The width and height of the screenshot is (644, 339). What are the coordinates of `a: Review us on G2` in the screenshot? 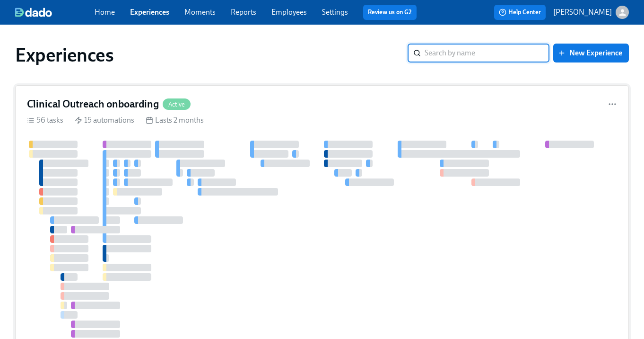 It's located at (390, 13).